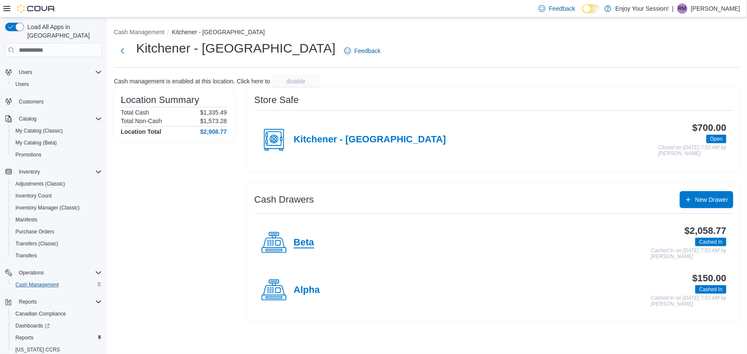  I want to click on button: Canadian Compliance, so click(57, 314).